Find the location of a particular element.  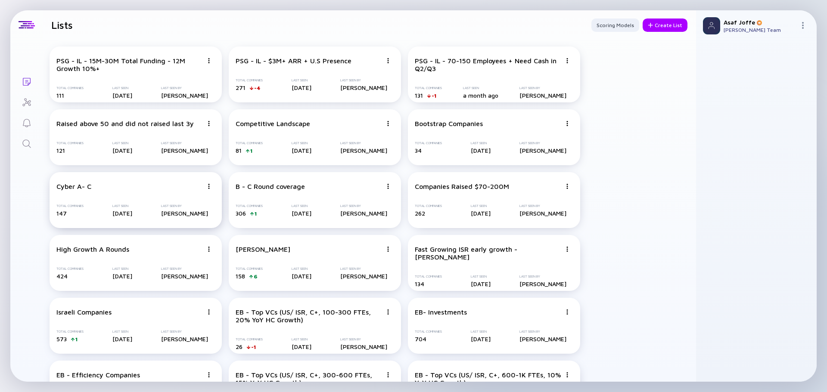

span: 262 is located at coordinates (420, 213).